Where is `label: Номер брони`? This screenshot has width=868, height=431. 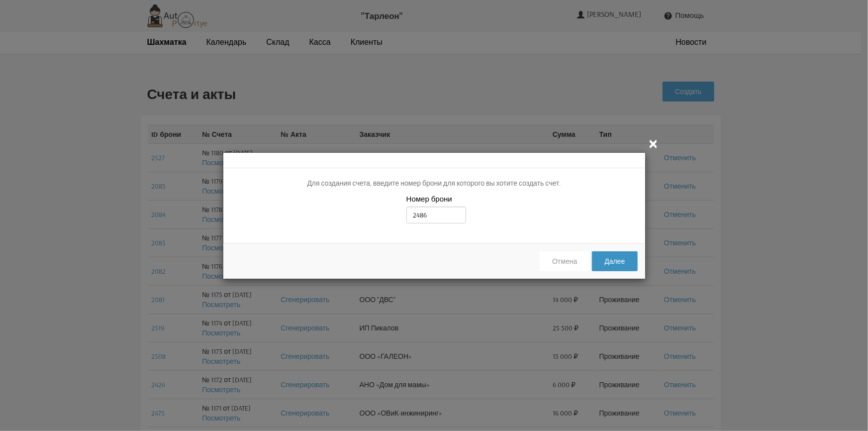
label: Номер брони is located at coordinates (429, 198).